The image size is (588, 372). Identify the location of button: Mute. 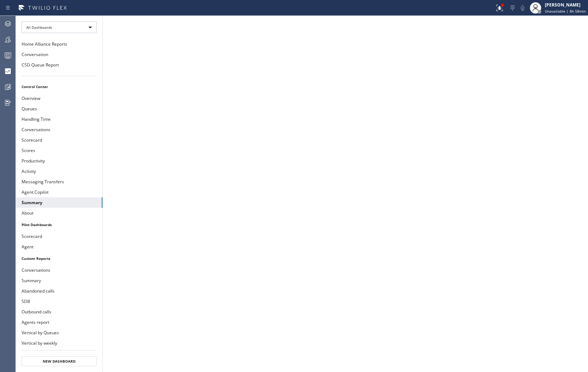
(523, 8).